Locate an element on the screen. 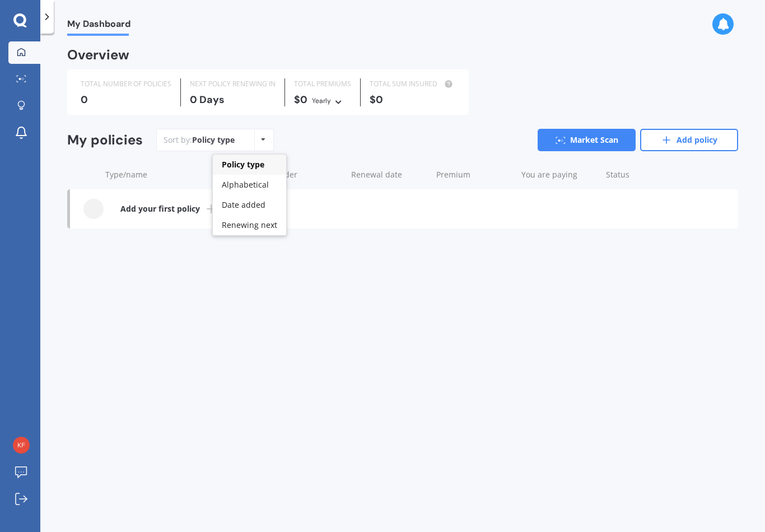  div: 0 Days is located at coordinates (233, 100).